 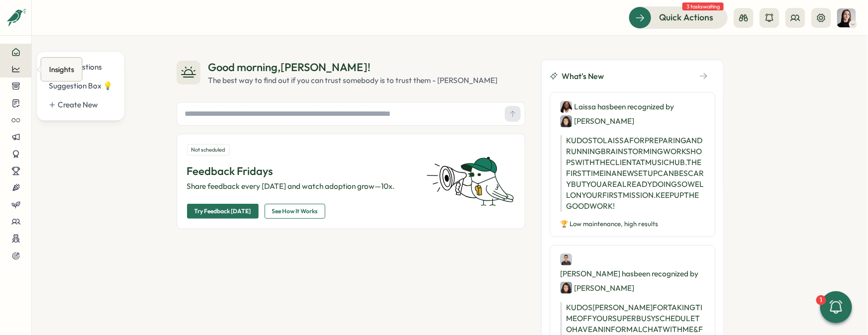 I want to click on span: See How It Works, so click(x=295, y=211).